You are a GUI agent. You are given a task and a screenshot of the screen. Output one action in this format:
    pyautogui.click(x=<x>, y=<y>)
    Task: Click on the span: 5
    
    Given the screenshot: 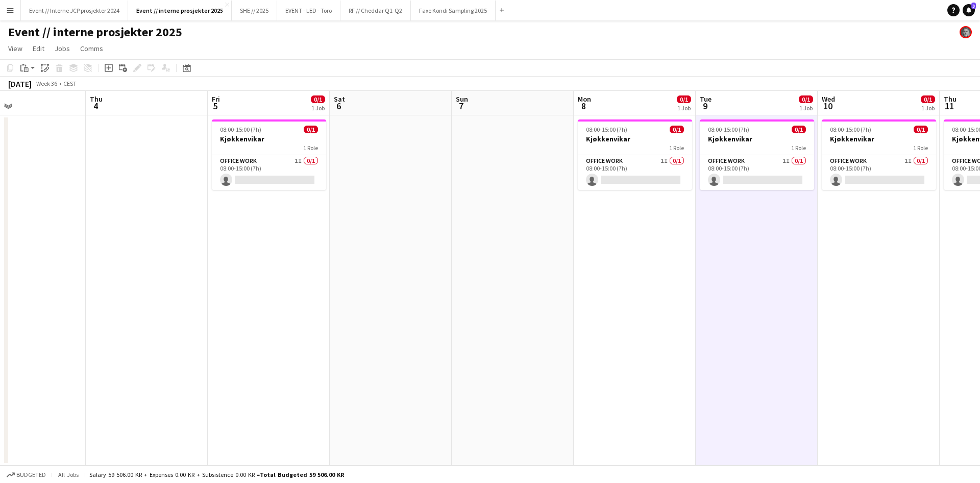 What is the action you would take?
    pyautogui.click(x=215, y=106)
    